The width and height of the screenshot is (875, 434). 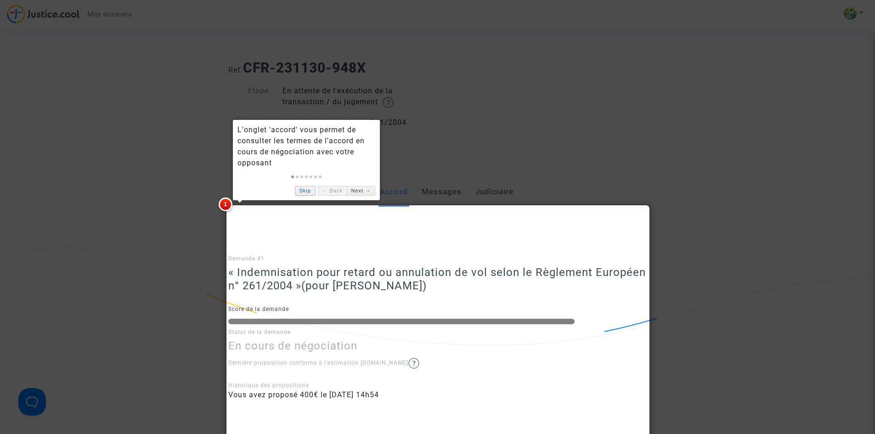 What do you see at coordinates (437, 346) in the screenshot?
I see `h3: En cours de négociation` at bounding box center [437, 346].